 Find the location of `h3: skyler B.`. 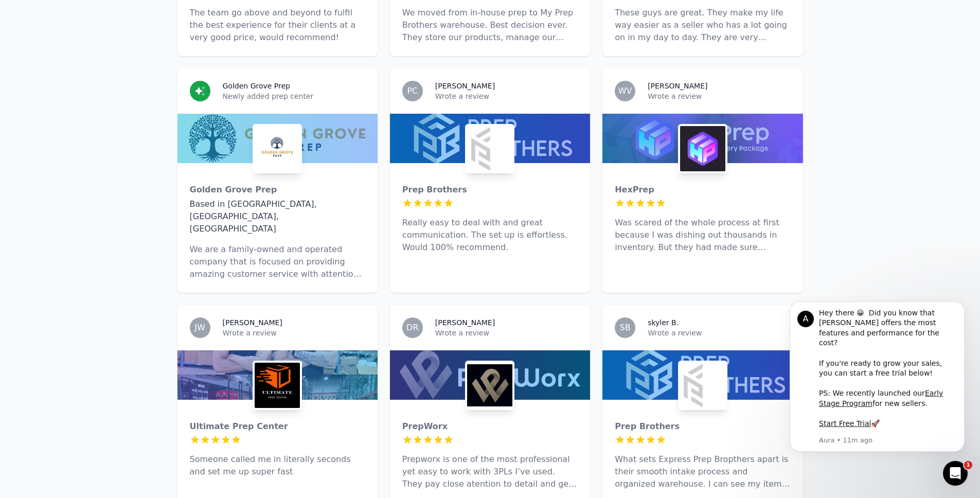

h3: skyler B. is located at coordinates (663, 322).